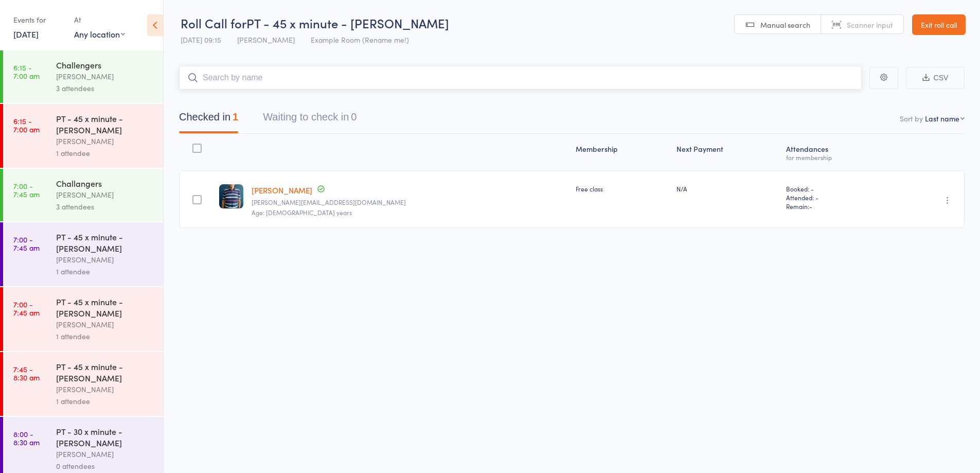 Image resolution: width=980 pixels, height=473 pixels. Describe the element at coordinates (409, 203) in the screenshot. I see `small: greg.c@venashell.com` at that location.